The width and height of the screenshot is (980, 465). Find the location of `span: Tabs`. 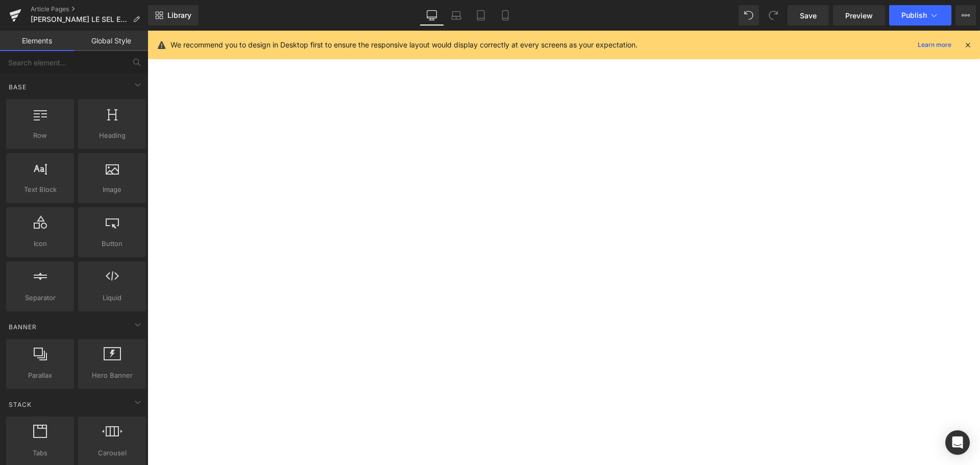

span: Tabs is located at coordinates (40, 453).